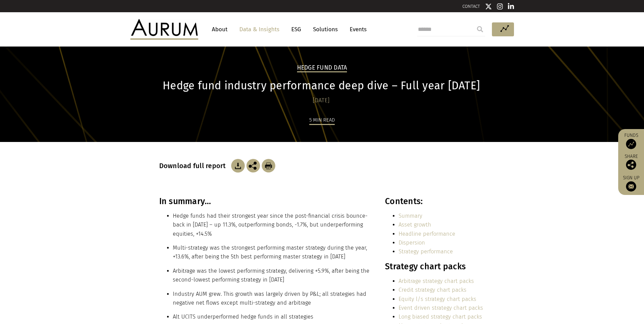 The height and width of the screenshot is (324, 644). I want to click on a: Event driven strategy chart packs, so click(440, 308).